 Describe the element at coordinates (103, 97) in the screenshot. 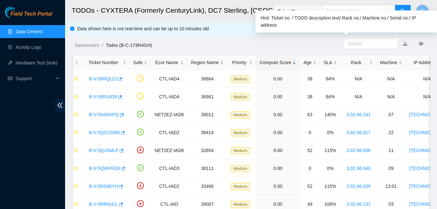

I see `a: B-V-58RU439` at that location.